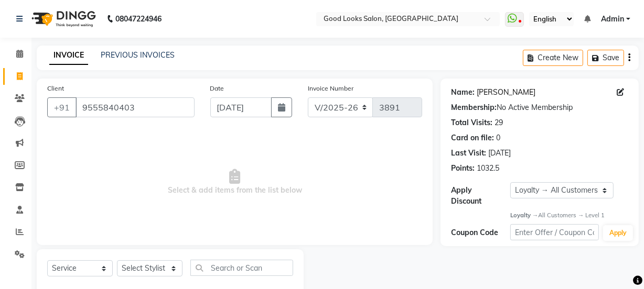 The width and height of the screenshot is (644, 289). What do you see at coordinates (524, 216) in the screenshot?
I see `strong: Loyalty →` at bounding box center [524, 216].